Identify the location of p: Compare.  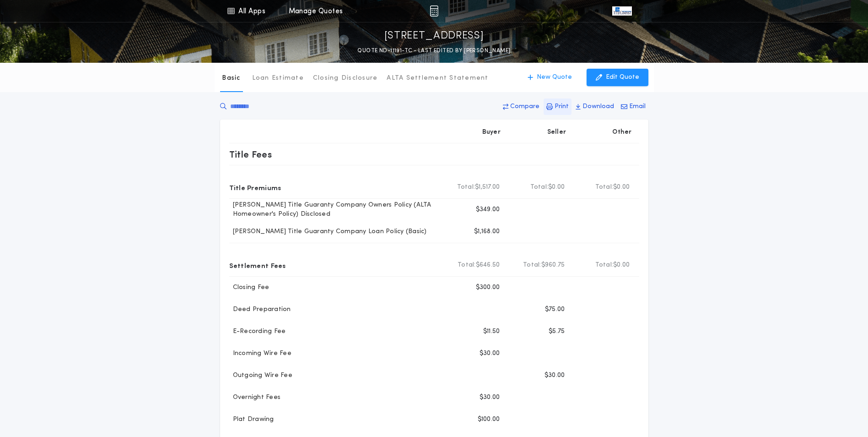
(525, 107).